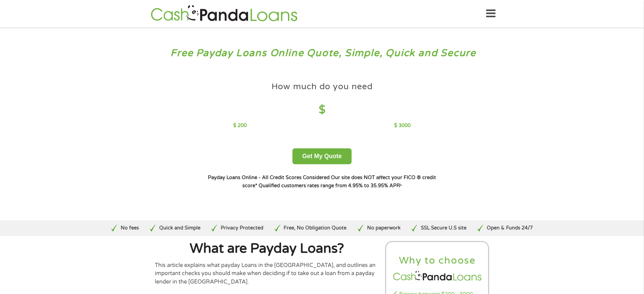 The image size is (644, 294). I want to click on button: Get My Quote, so click(322, 156).